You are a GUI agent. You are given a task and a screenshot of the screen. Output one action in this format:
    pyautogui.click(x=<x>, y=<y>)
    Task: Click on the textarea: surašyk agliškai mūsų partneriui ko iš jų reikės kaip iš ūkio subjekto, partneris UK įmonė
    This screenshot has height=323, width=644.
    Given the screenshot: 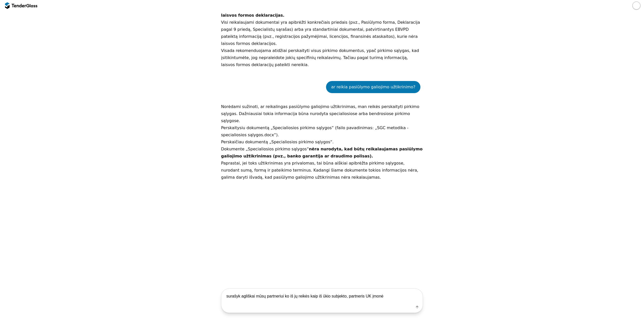 What is the action you would take?
    pyautogui.click(x=322, y=296)
    